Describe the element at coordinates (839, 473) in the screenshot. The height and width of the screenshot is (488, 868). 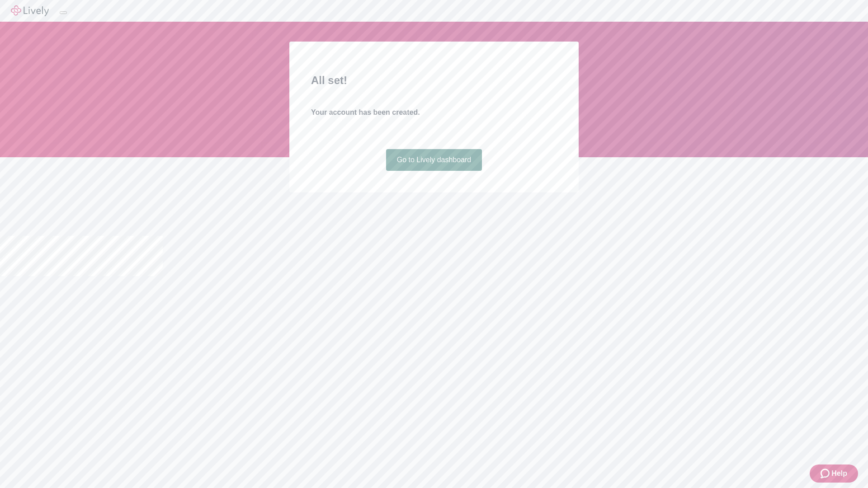
I see `span: Help` at that location.